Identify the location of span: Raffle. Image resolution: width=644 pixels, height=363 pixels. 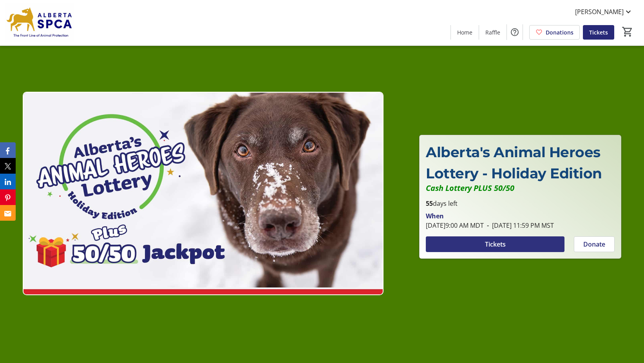
(493, 32).